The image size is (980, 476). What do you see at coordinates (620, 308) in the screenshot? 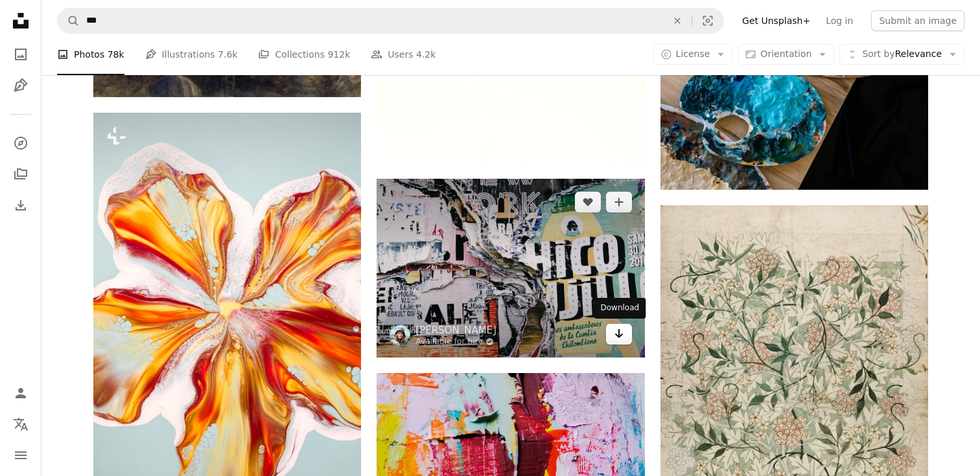
I see `div: Download` at bounding box center [620, 308].